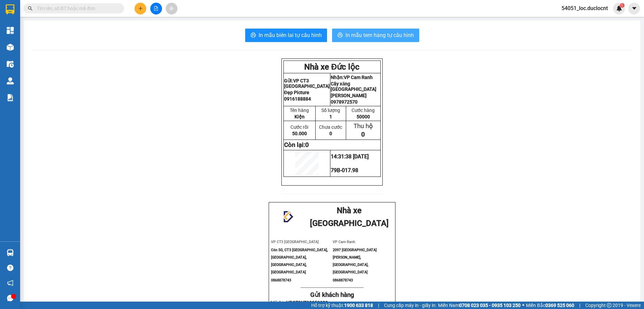 This screenshot has width=644, height=309. What do you see at coordinates (364, 116) in the screenshot?
I see `span: 50000` at bounding box center [364, 116].